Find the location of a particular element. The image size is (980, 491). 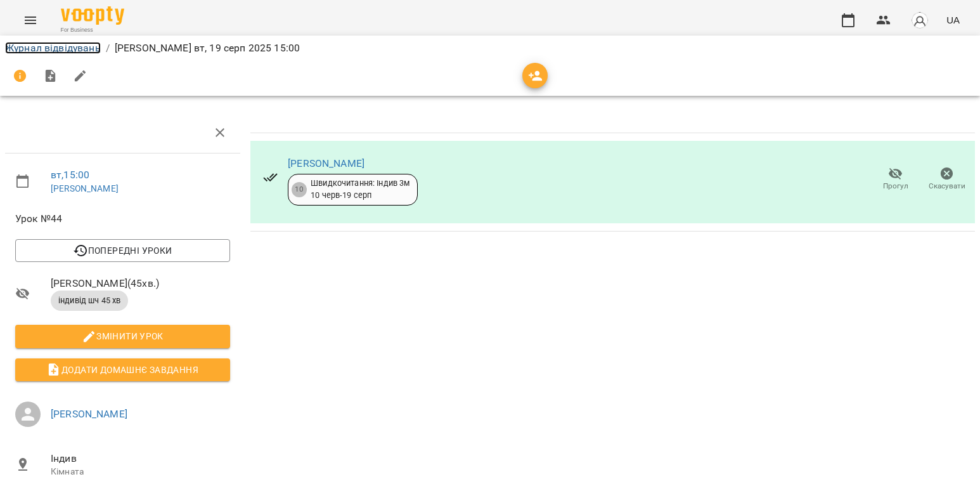

button: Змінити урок is located at coordinates (122, 336).